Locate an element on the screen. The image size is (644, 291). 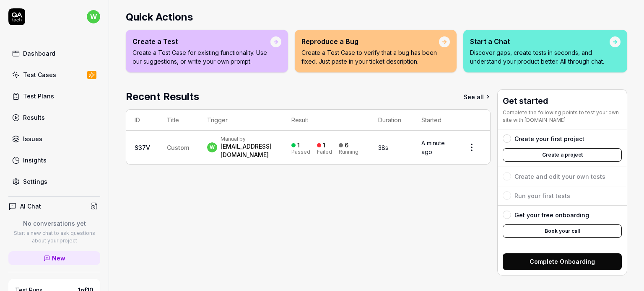
div: Insights is located at coordinates (35, 160).